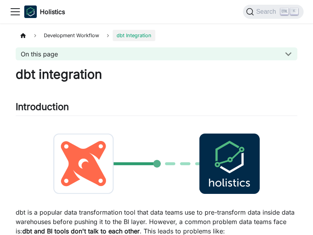 This screenshot has height=235, width=313. I want to click on img: dbt-to-holistics, so click(157, 164).